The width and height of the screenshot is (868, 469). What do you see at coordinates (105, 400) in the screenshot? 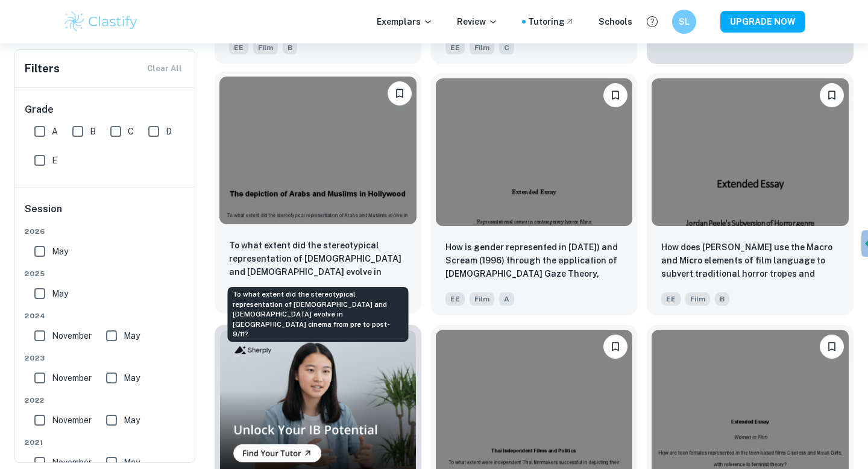
I see `span: 2022` at bounding box center [105, 400].